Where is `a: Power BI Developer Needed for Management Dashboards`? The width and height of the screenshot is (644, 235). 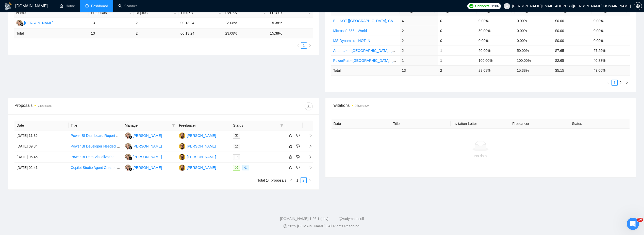
a: Power BI Developer Needed for Management Dashboards is located at coordinates (117, 146).